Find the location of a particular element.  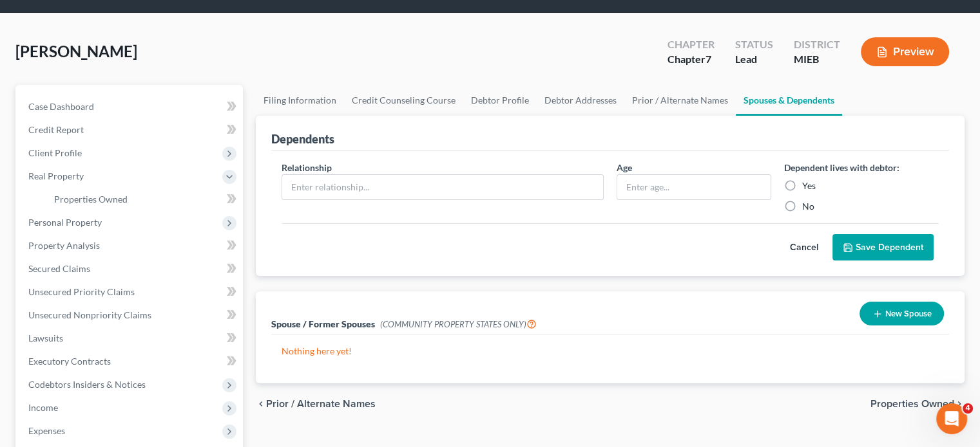

span: Client Profile is located at coordinates (55, 153).